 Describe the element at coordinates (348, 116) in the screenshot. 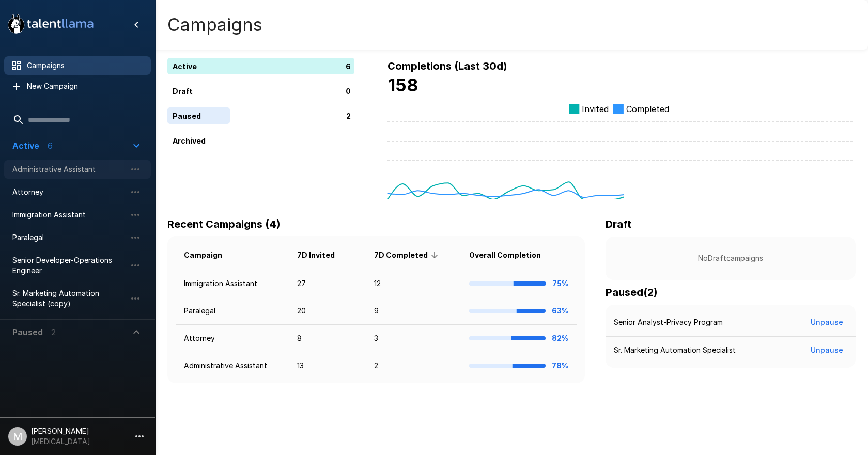

I see `p: 2` at that location.